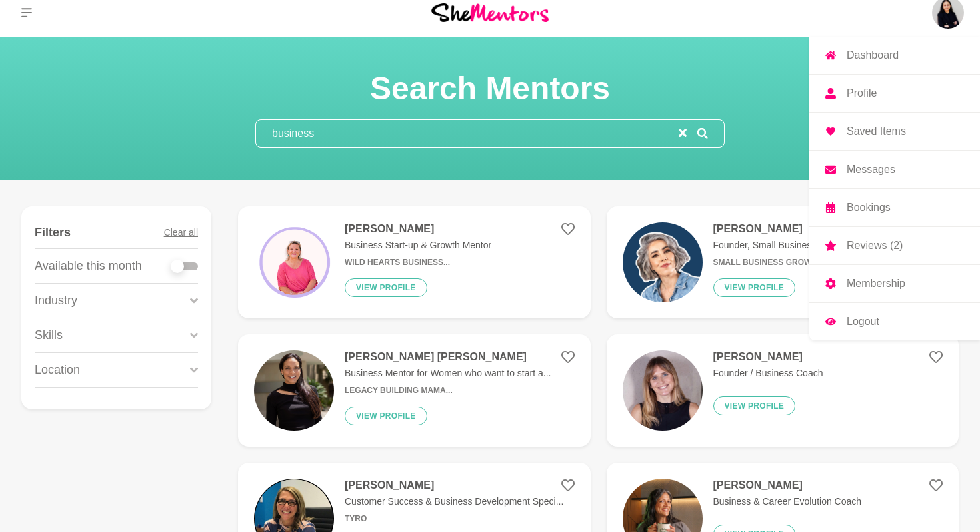 The width and height of the screenshot is (980, 532). Describe the element at coordinates (467, 133) in the screenshot. I see `input: Search mentors` at that location.